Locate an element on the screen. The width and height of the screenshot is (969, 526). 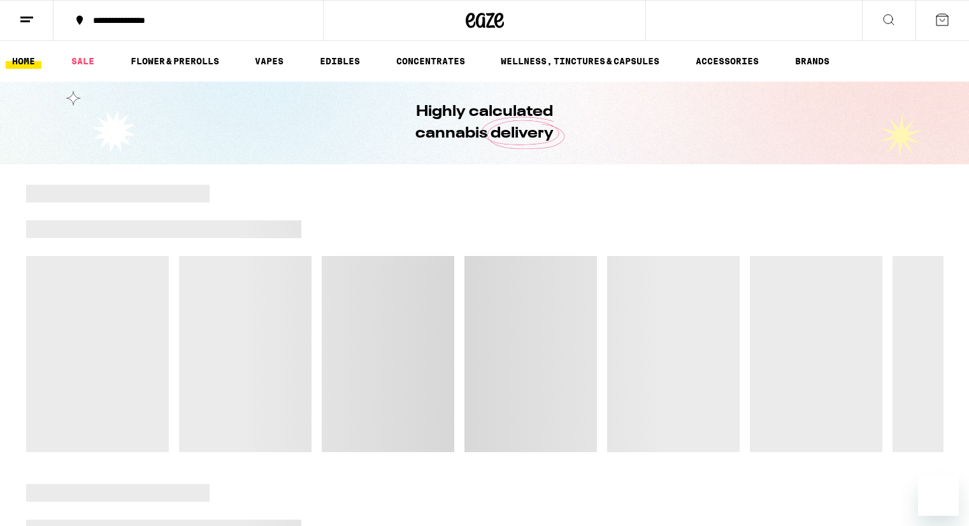
a: SALE is located at coordinates (83, 61).